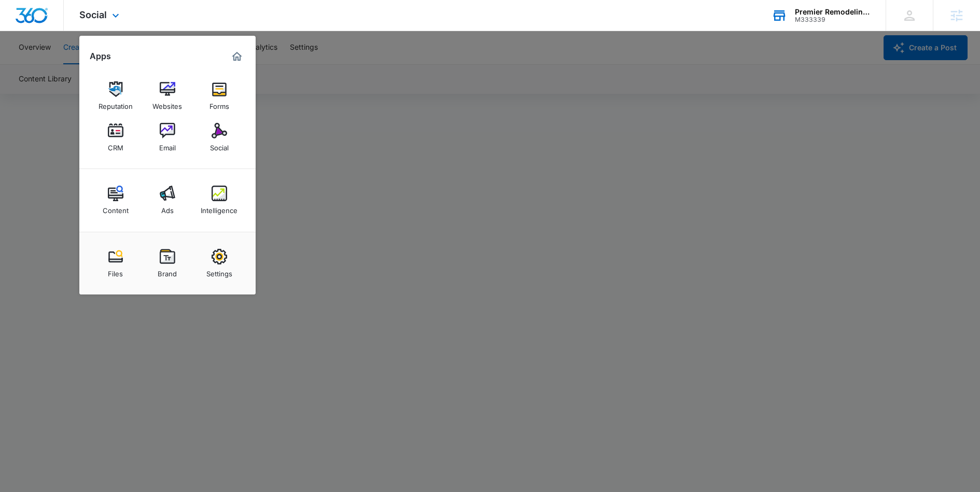  Describe the element at coordinates (237, 56) in the screenshot. I see `a: Marketing 360® Dashboard` at that location.